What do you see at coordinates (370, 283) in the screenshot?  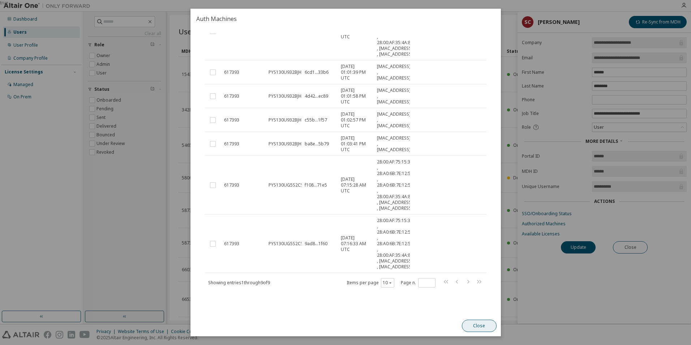 I see `span: Items per page` at bounding box center [370, 283].